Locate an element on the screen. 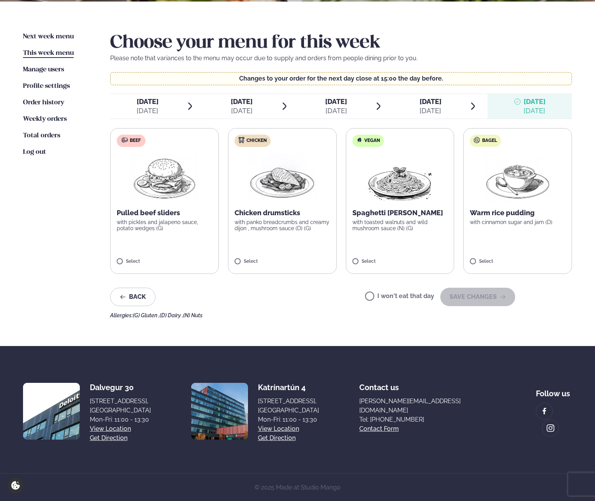 The image size is (595, 501). span: Beef is located at coordinates (135, 141).